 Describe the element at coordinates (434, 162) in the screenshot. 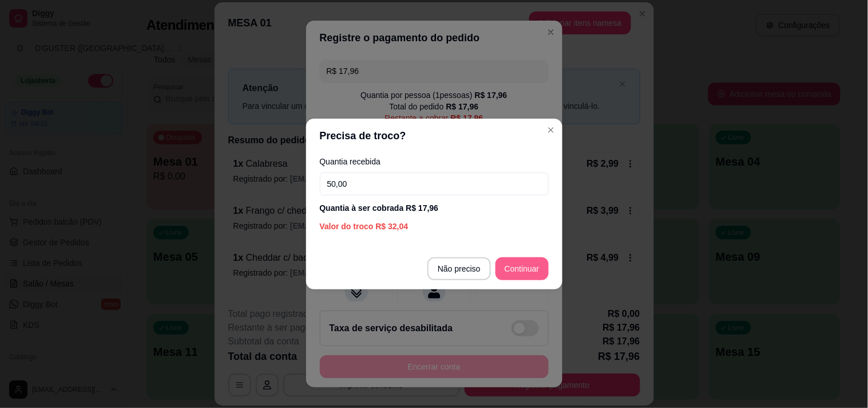

I see `label: Quantia recebida` at that location.